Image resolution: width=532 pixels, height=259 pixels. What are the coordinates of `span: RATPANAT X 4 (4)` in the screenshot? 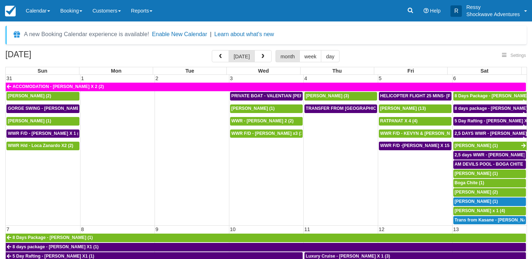 It's located at (399, 121).